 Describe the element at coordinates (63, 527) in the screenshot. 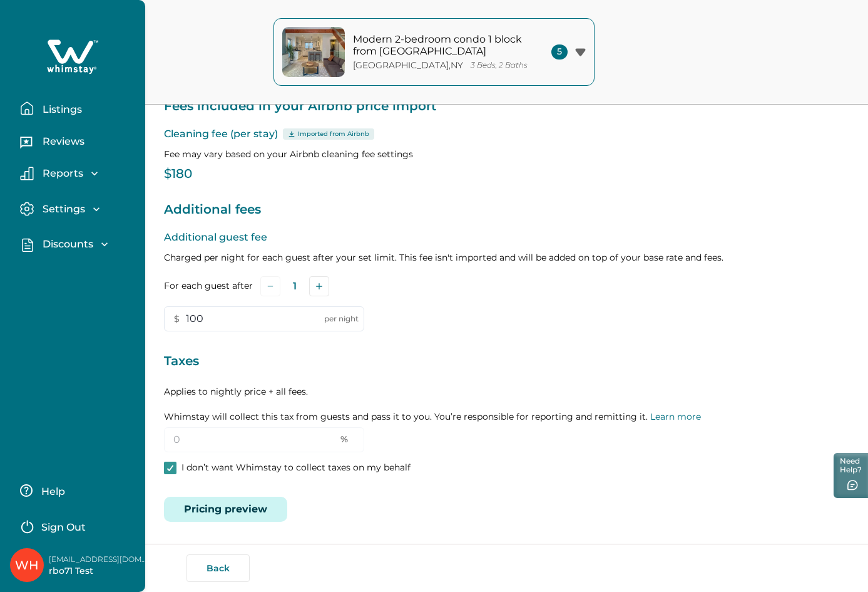

I see `p: Sign Out` at that location.